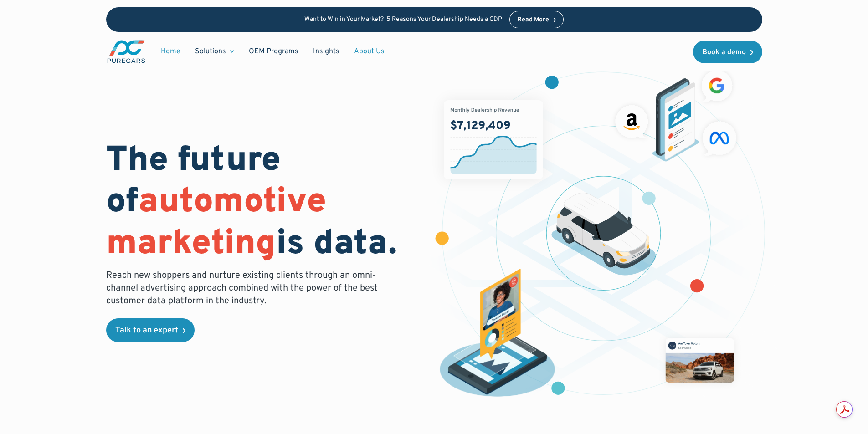  What do you see at coordinates (537, 20) in the screenshot?
I see `a: Read More` at bounding box center [537, 20].